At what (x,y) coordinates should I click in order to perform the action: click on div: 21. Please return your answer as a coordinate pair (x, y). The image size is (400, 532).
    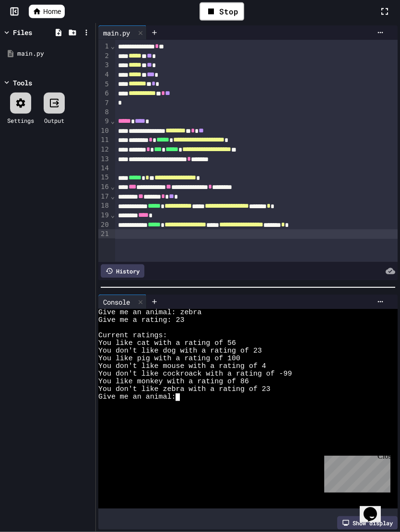
    Looking at the image, I should click on (104, 234).